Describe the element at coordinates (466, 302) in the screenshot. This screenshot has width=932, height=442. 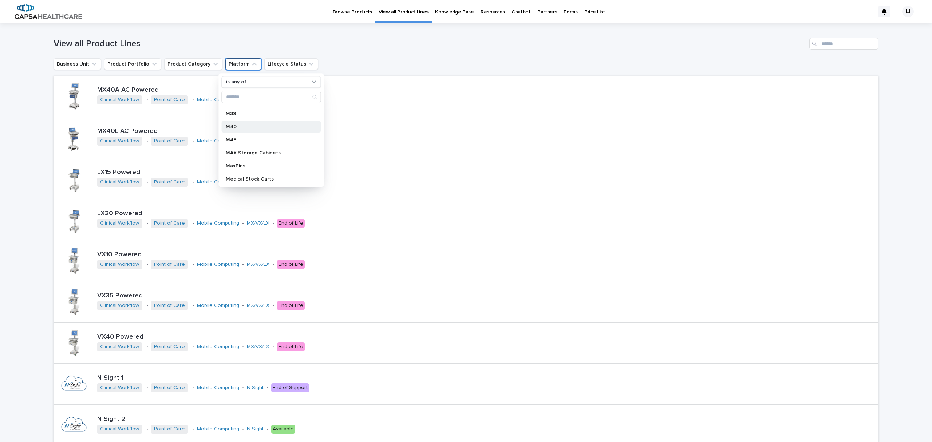
I see `a: VX35 PoweredClinical Workflow •Point of Care •Mobile Computing •MX/VX/LX •End of Life` at that location.